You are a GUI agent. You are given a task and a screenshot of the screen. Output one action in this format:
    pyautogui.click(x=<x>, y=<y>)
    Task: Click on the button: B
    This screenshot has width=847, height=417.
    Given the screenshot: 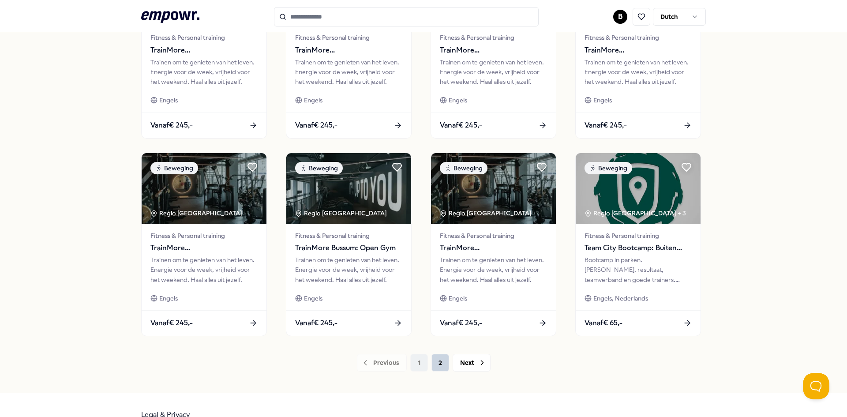 What is the action you would take?
    pyautogui.click(x=620, y=17)
    